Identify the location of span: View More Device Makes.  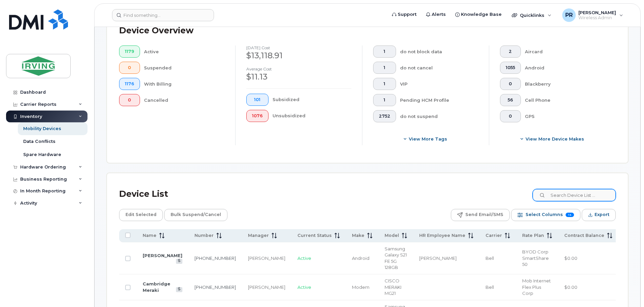
(554, 139).